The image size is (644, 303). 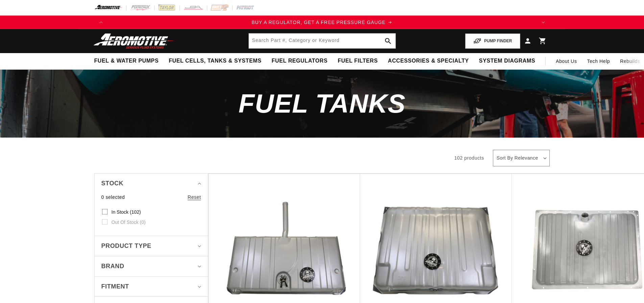 I want to click on span: About Us, so click(x=566, y=61).